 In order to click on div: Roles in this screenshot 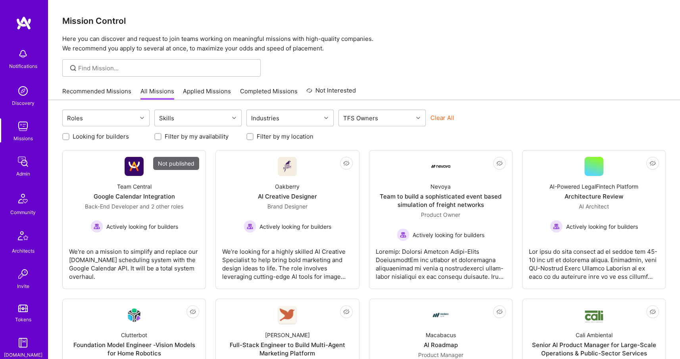, I will do `click(75, 118)`.